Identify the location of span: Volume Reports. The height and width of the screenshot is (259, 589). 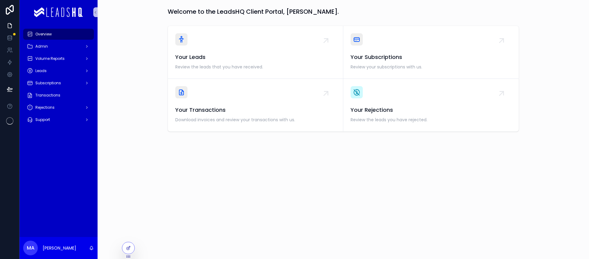
(50, 59).